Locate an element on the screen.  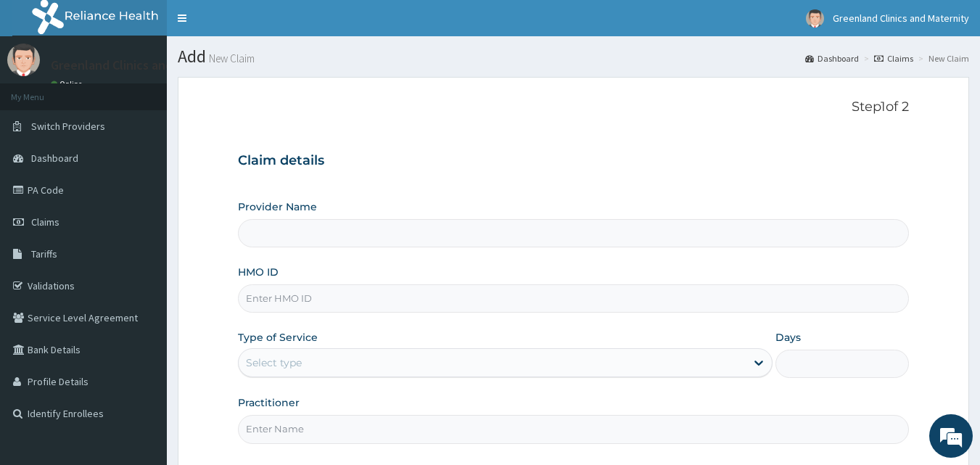
input: Enter HMO ID is located at coordinates (574, 298).